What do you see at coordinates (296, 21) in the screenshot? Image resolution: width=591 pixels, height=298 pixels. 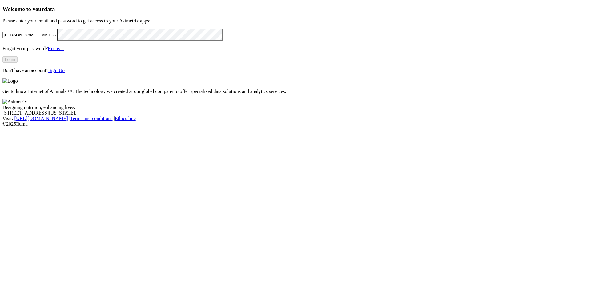 I see `p: Please enter your email and password to get access to your Asimetrix apps:` at bounding box center [296, 21].